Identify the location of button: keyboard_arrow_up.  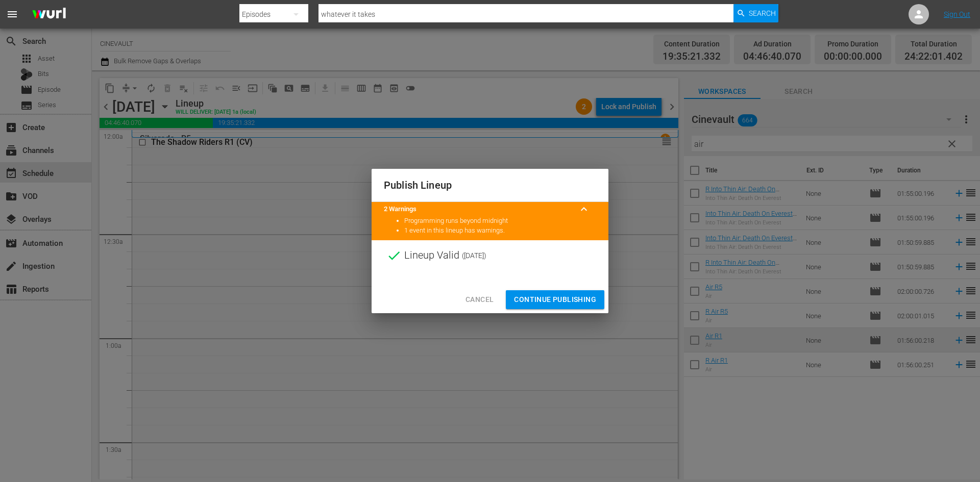
(584, 209).